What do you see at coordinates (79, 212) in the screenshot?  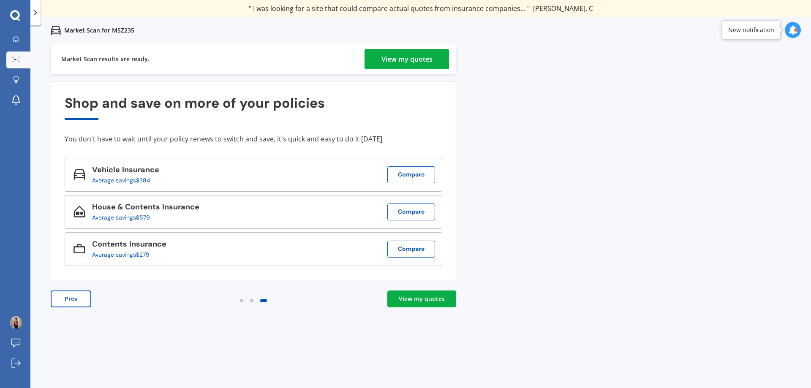 I see `img: House & Contents_icon` at bounding box center [79, 212].